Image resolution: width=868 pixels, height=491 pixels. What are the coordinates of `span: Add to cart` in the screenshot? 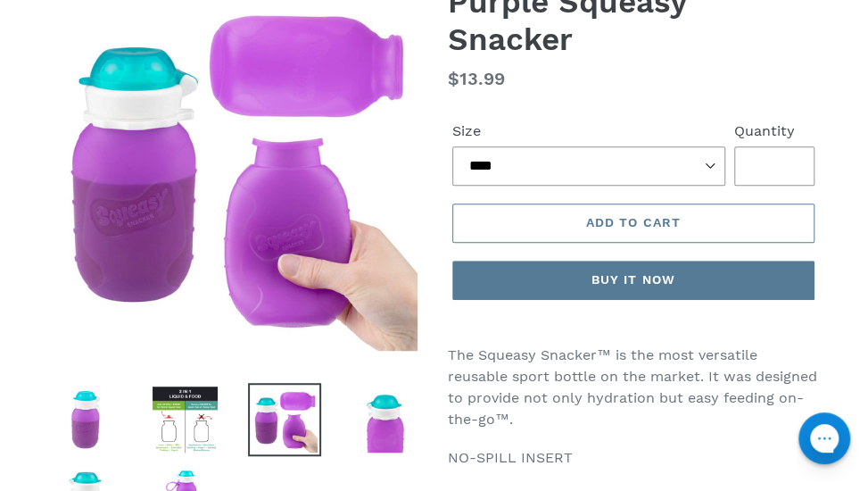 It's located at (633, 222).